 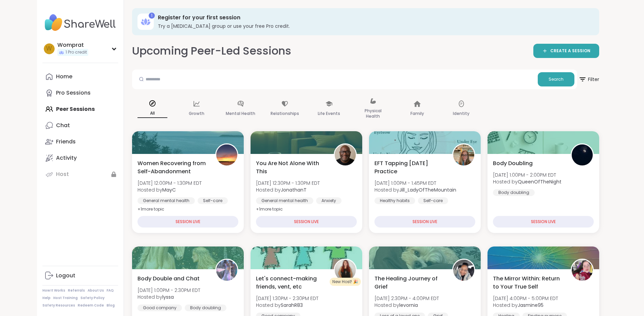 What do you see at coordinates (212, 51) in the screenshot?
I see `h2: Upcoming Peer-Led Sessions` at bounding box center [212, 51].